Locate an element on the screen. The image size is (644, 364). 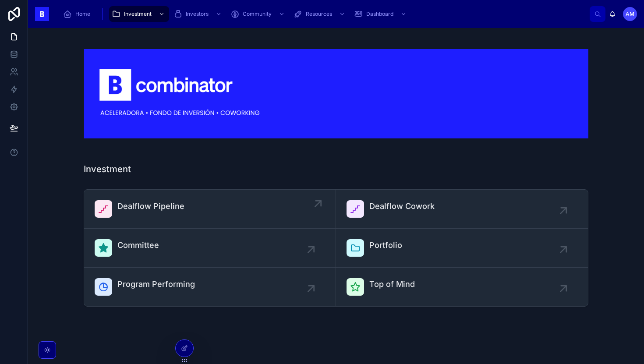
span: Investment is located at coordinates (137, 14).